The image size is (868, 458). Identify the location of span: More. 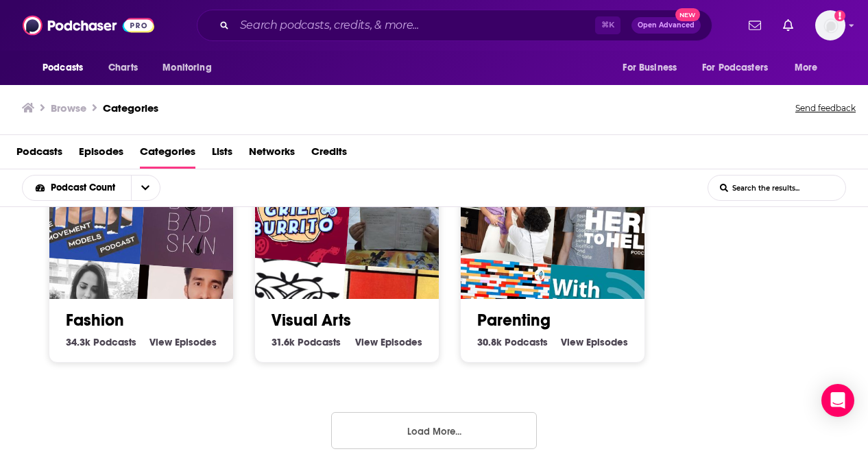
(806, 68).